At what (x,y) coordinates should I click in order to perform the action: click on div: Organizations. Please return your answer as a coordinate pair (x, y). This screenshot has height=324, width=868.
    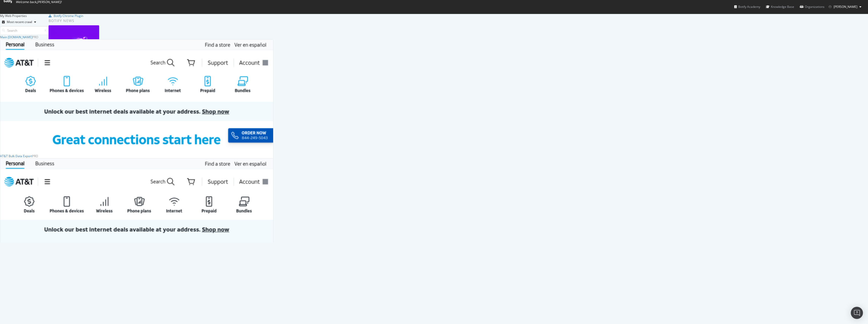
    Looking at the image, I should click on (812, 7).